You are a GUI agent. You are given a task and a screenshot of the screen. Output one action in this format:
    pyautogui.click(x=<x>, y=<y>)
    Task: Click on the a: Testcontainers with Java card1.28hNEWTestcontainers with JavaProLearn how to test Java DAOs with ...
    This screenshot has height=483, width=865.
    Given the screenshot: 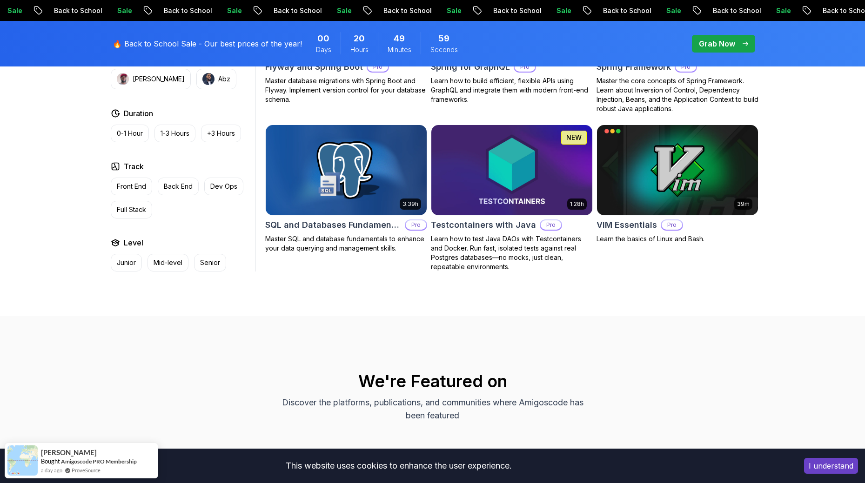 What is the action you would take?
    pyautogui.click(x=512, y=198)
    